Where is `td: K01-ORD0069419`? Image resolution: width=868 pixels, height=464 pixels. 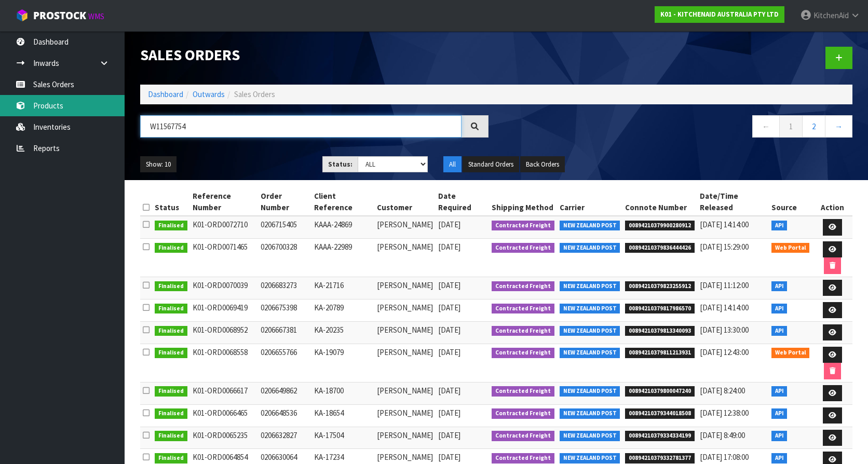 td: K01-ORD0069419 is located at coordinates (224, 310).